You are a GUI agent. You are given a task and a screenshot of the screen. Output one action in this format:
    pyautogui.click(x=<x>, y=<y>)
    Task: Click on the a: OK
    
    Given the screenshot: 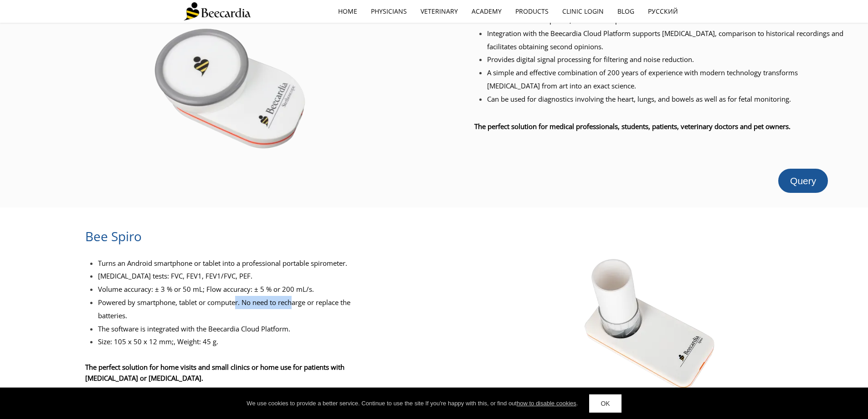 What is the action you would take?
    pyautogui.click(x=605, y=403)
    